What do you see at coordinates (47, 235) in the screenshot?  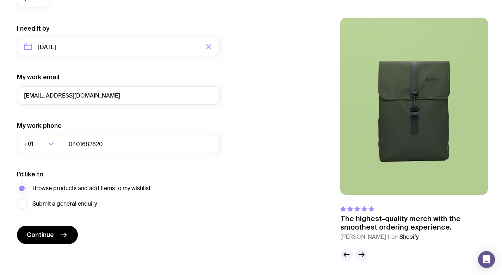 I see `button: Continue` at bounding box center [47, 235].